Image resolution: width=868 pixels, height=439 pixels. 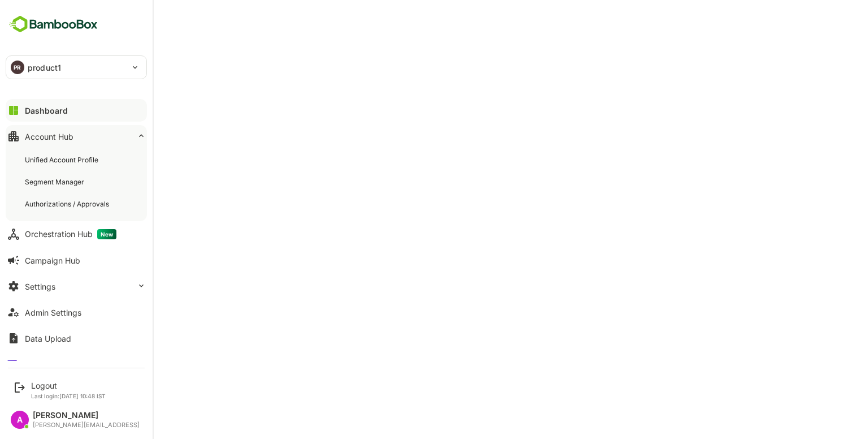 What do you see at coordinates (46, 110) in the screenshot?
I see `div: Dashboard` at bounding box center [46, 110].